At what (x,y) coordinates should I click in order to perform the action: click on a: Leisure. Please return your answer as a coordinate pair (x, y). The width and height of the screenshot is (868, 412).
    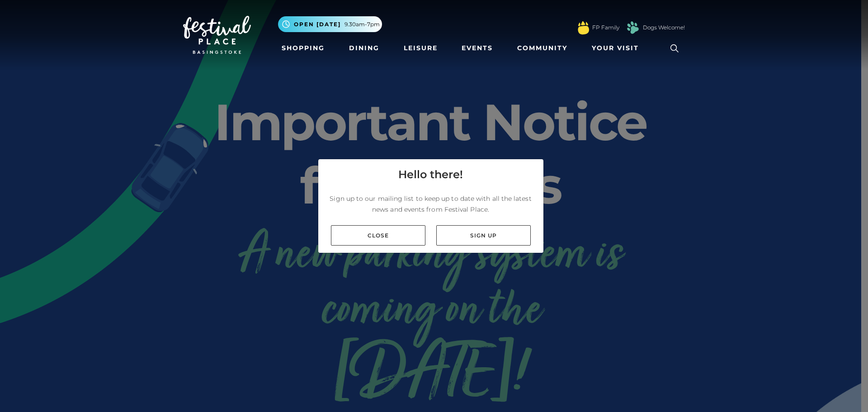
    Looking at the image, I should click on (420, 48).